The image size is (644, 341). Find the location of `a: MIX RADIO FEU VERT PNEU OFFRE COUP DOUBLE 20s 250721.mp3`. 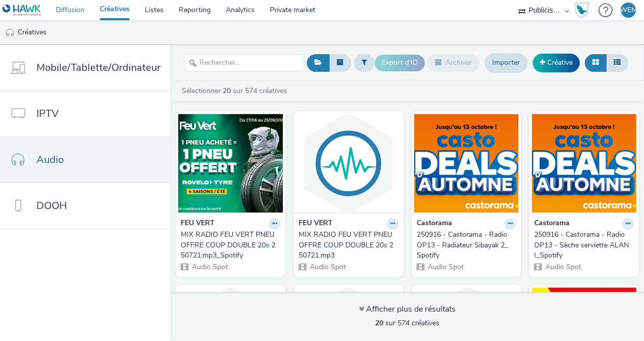

a: MIX RADIO FEU VERT PNEU OFFRE COUP DOUBLE 20s 250721.mp3 is located at coordinates (349, 245).